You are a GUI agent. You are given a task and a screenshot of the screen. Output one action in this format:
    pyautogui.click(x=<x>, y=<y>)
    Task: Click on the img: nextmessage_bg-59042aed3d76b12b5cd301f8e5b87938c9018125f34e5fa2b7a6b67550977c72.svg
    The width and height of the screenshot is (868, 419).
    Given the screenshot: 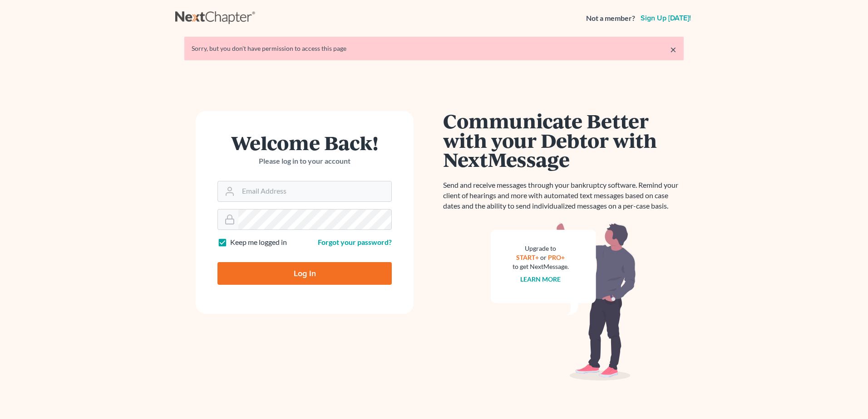 What is the action you would take?
    pyautogui.click(x=563, y=301)
    